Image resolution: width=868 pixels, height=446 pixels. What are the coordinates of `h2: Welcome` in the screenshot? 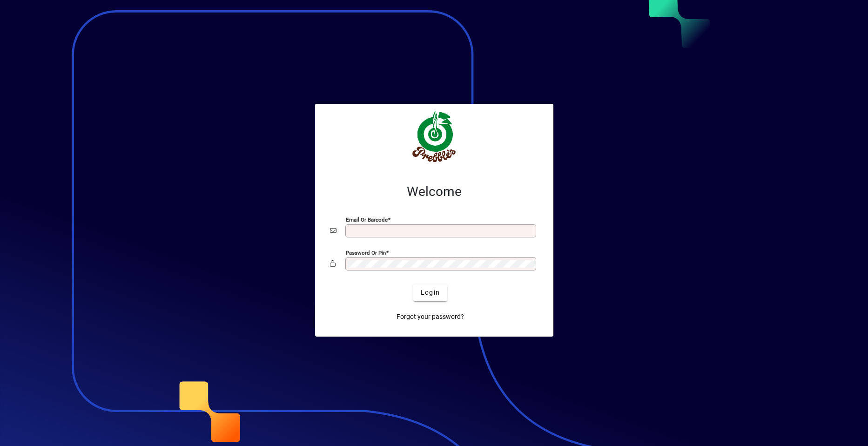 It's located at (434, 192).